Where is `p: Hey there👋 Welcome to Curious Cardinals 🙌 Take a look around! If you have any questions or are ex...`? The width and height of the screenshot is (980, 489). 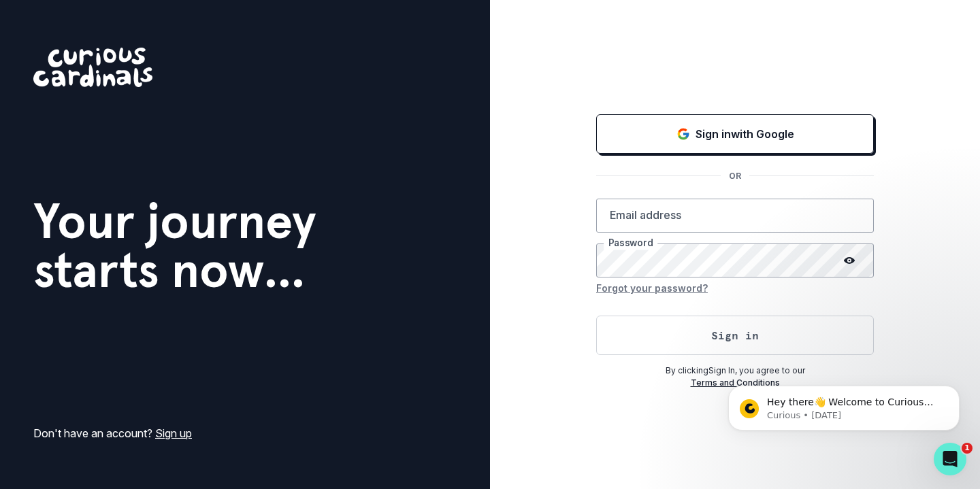 p: Hey there👋 Welcome to Curious Cardinals 🙌 Take a look around! If you have any questions or are ex... is located at coordinates (147, 46).